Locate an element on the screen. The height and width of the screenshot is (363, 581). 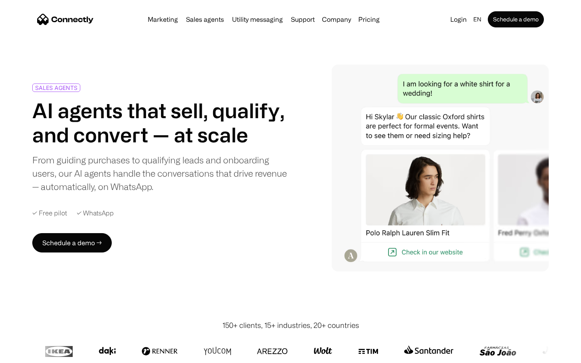
ul: Language list is located at coordinates (32, 354).